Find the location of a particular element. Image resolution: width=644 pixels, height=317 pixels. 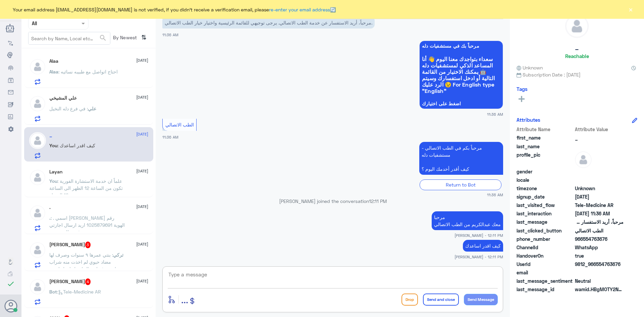

span: : بنتي عمرها ٩ سنوات وصرف لها مضاد حيوي لم اخذت منه شراب استفرغ ما هو الحل هل اعطيها مرة اخرى is located at coordinates (83, 265).